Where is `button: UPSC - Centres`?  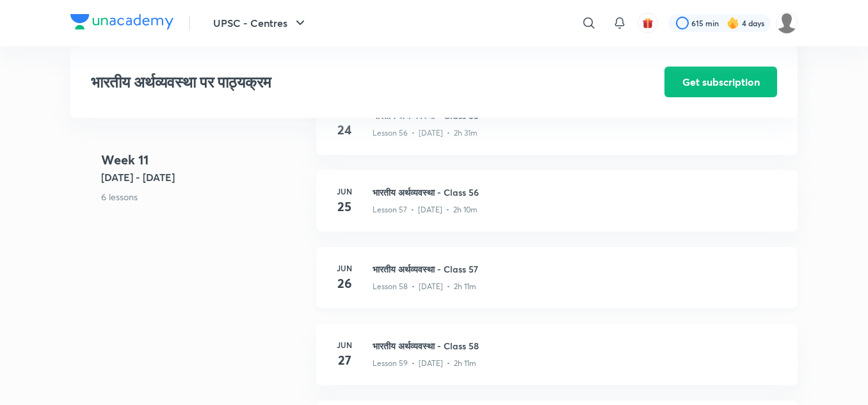 button: UPSC - Centres is located at coordinates (260, 23).